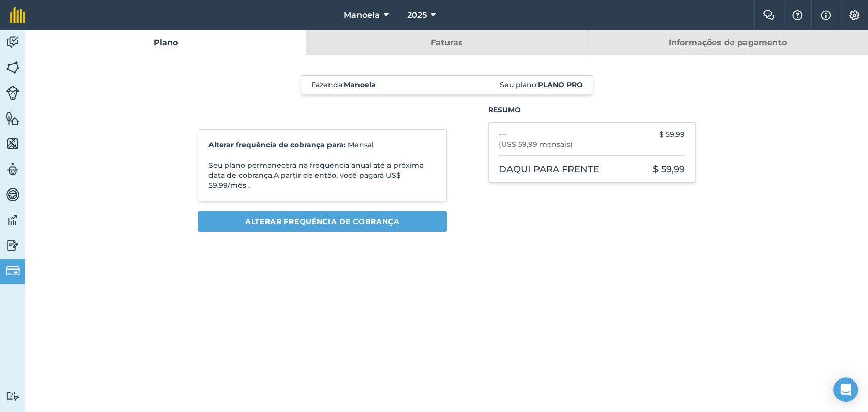  Describe the element at coordinates (504, 110) in the screenshot. I see `font: Resumo` at that location.